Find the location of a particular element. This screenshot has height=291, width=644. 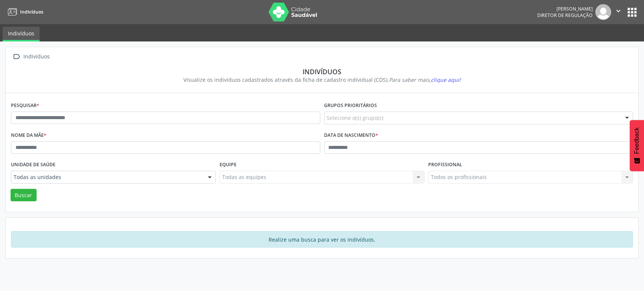

label: Equipe is located at coordinates (228, 165).